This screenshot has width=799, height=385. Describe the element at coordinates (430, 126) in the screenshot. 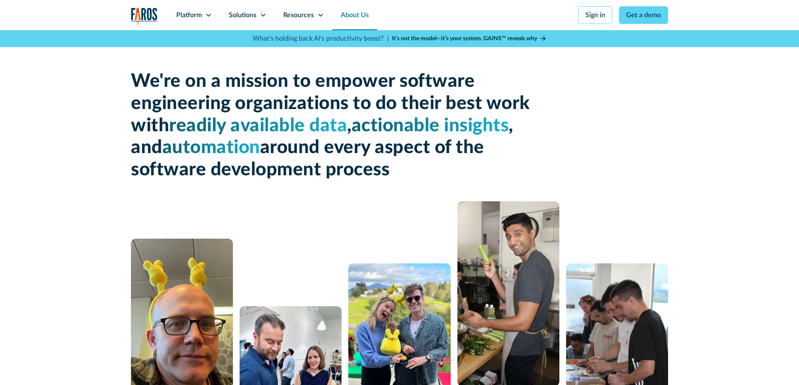

I see `span: actionable insights` at that location.